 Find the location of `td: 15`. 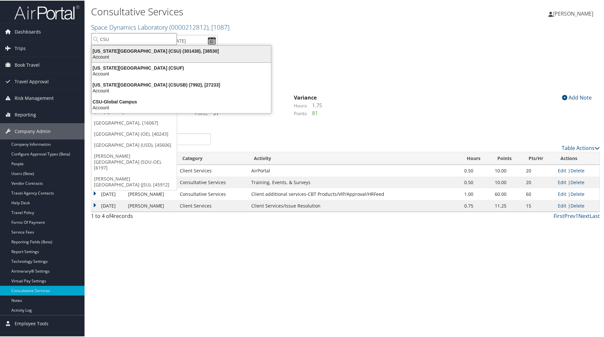

td: 15 is located at coordinates (539, 205).